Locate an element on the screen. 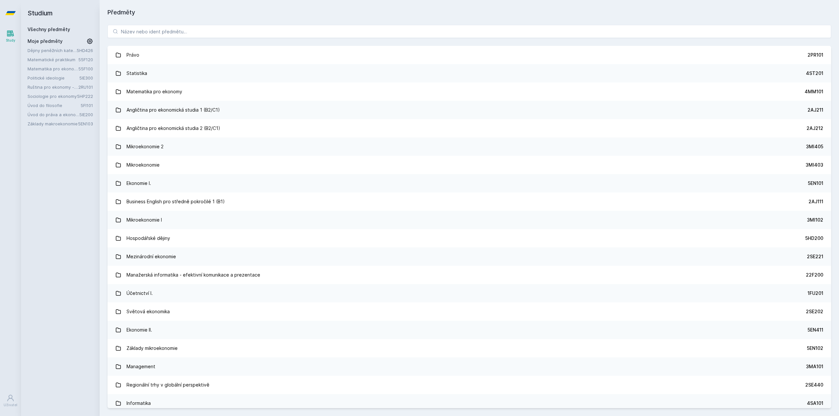 The width and height of the screenshot is (839, 416). a: Základy makroekonomie is located at coordinates (53, 124).